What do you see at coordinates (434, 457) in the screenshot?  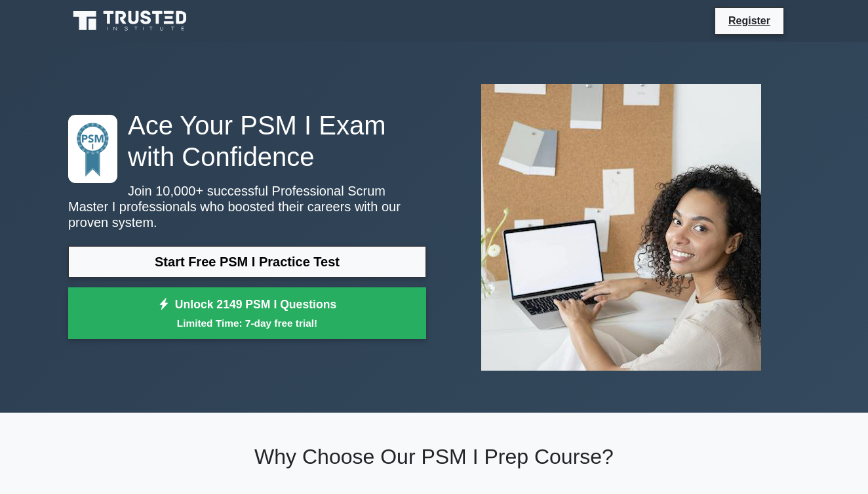 I see `h2: Why Choose Our PSM I Prep Course?` at bounding box center [434, 457].